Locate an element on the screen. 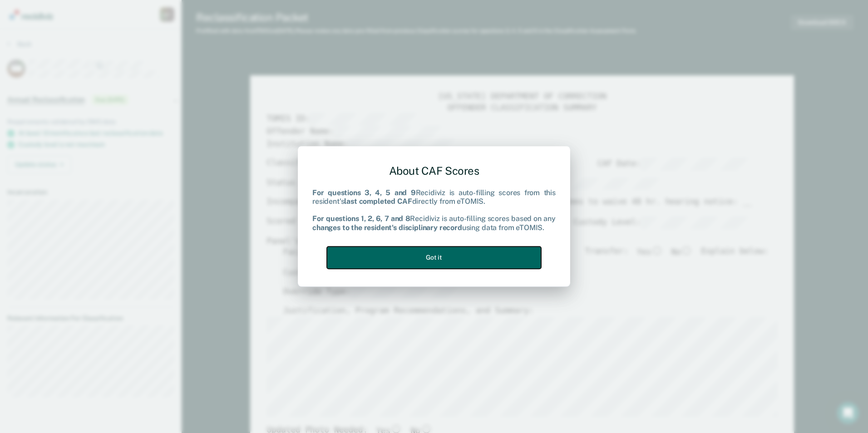 The width and height of the screenshot is (868, 433). b: changes to the resident's disciplinary record is located at coordinates (387, 227).